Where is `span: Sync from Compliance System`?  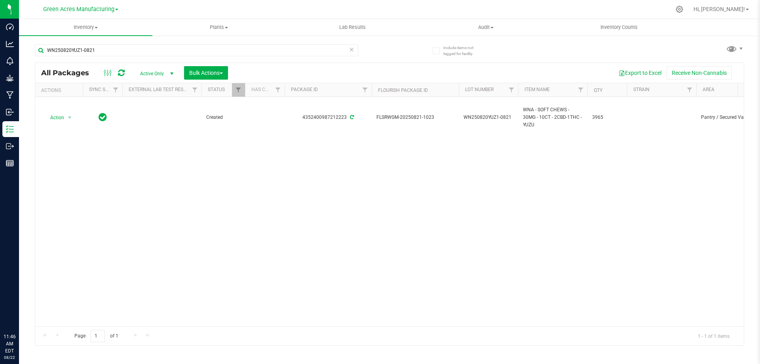
span: Sync from Compliance System is located at coordinates (351, 117).